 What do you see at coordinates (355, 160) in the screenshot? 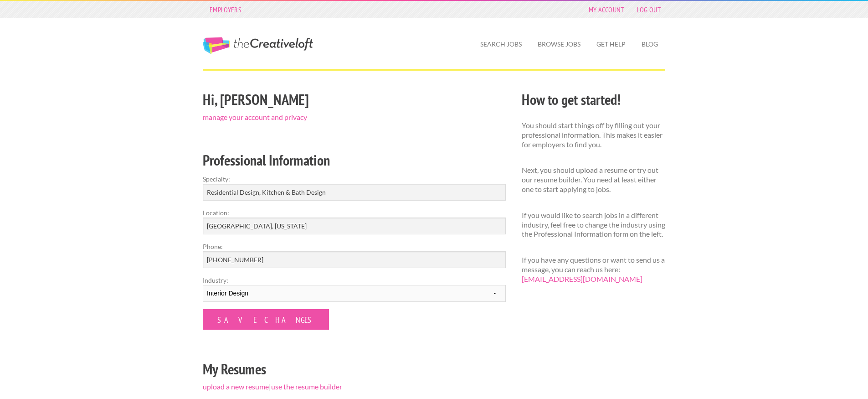
I see `h2: Professional Information` at bounding box center [355, 160].